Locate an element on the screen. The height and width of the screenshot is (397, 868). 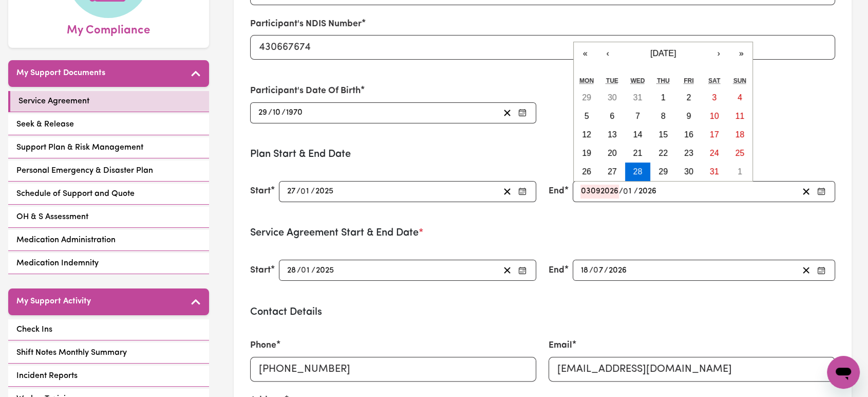
button: January 31, 2026 is located at coordinates (714, 172).